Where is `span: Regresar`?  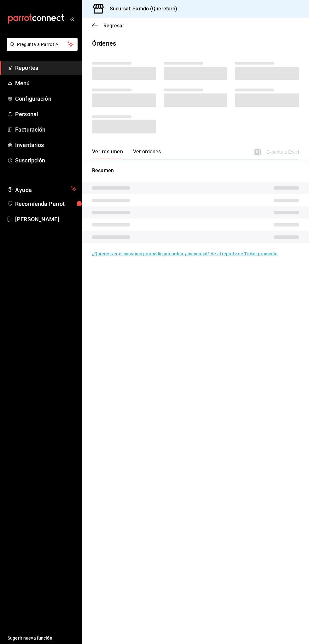
span: Regresar is located at coordinates (114, 26).